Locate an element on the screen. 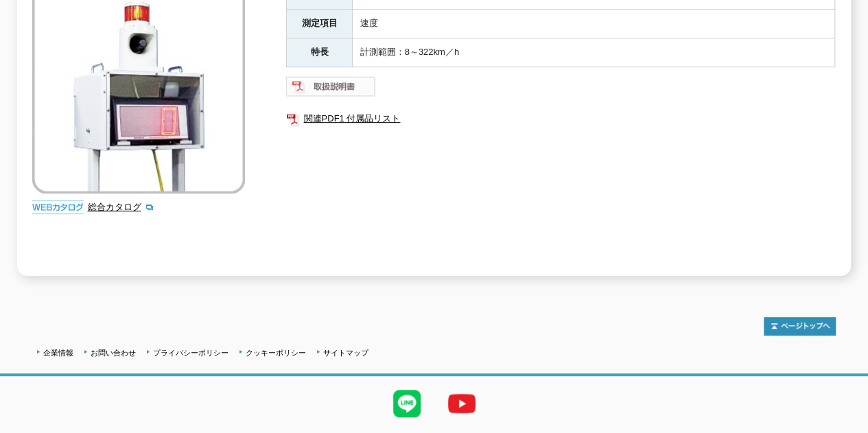  td: 速度 is located at coordinates (593, 24).